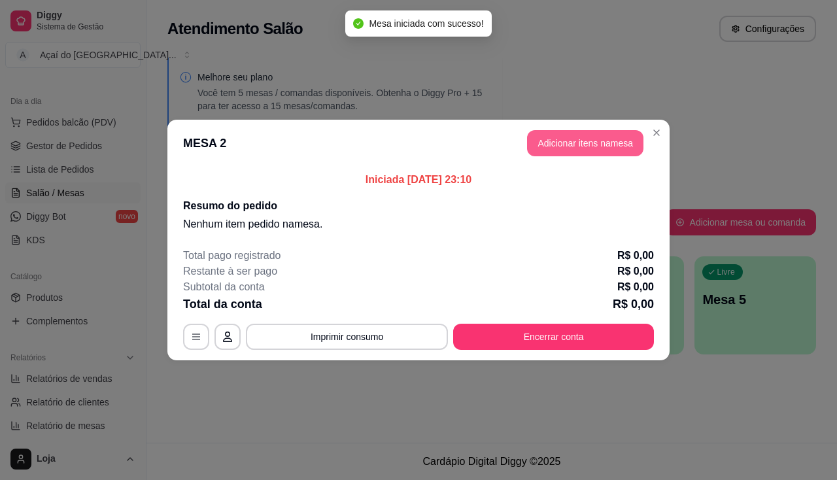  What do you see at coordinates (426, 24) in the screenshot?
I see `span: Mesa iniciada com sucesso!` at bounding box center [426, 24].